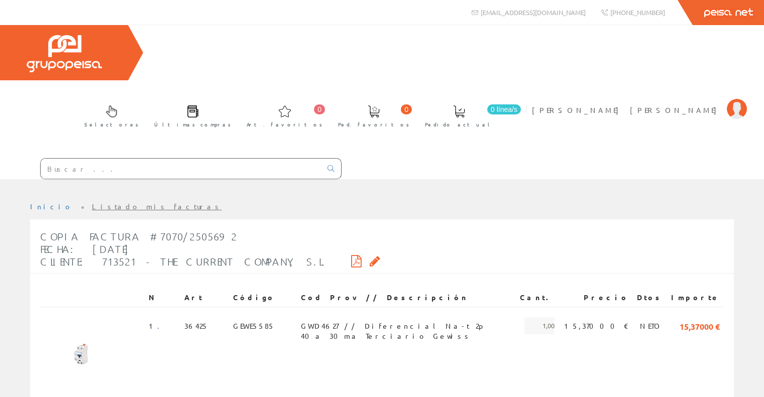 The height and width of the screenshot is (397, 764). What do you see at coordinates (109, 115) in the screenshot?
I see `a: Selectores` at bounding box center [109, 115].